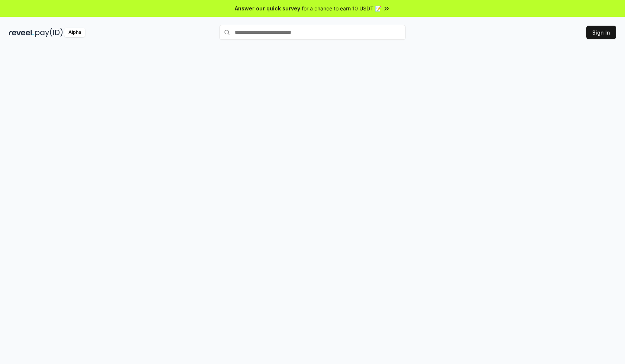 The width and height of the screenshot is (625, 364). What do you see at coordinates (267, 8) in the screenshot?
I see `span: Answer our quick survey` at bounding box center [267, 8].